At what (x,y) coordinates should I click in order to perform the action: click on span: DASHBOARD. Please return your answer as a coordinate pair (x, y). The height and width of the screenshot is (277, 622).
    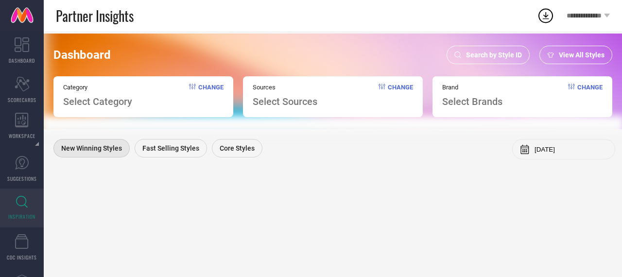
    Looking at the image, I should click on (22, 60).